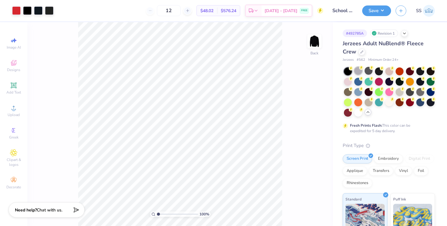 The image size is (447, 226). I want to click on div: Applique, so click(355, 171).